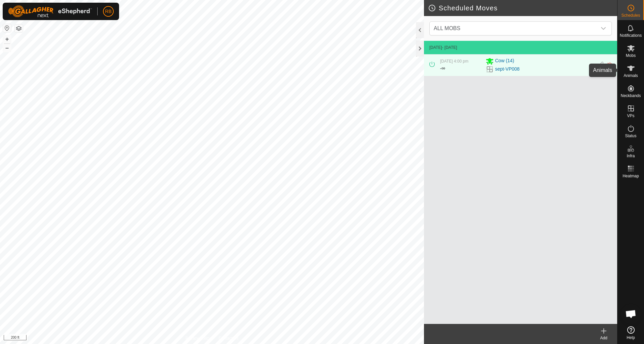 Image resolution: width=644 pixels, height=344 pixels. I want to click on span: Cow (14), so click(505, 61).